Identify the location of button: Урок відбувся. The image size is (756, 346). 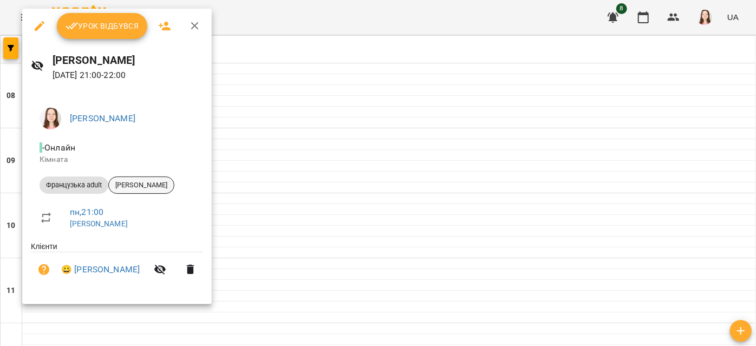
(102, 26).